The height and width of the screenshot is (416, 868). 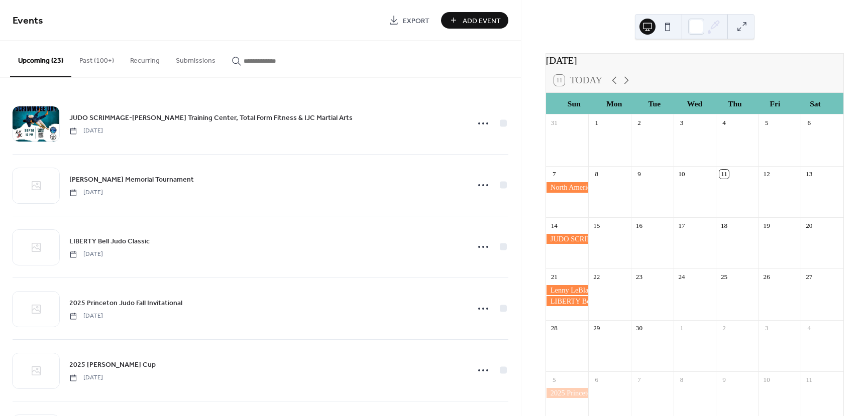 What do you see at coordinates (810, 277) in the screenshot?
I see `div: 27` at bounding box center [810, 277].